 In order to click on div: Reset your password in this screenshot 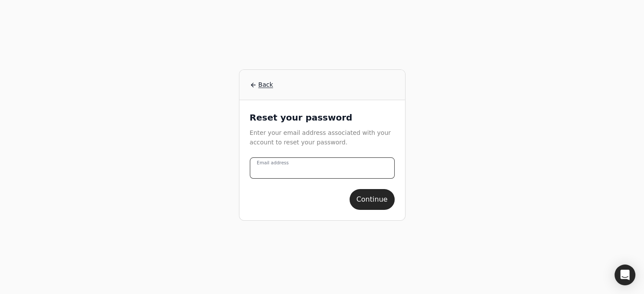, I will do `click(322, 119)`.